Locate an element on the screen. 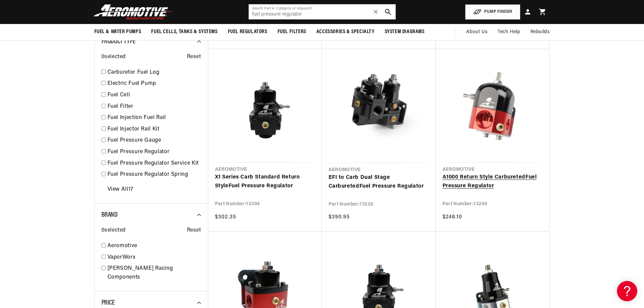 The image size is (644, 308). span: Rebuilds is located at coordinates (540, 32).